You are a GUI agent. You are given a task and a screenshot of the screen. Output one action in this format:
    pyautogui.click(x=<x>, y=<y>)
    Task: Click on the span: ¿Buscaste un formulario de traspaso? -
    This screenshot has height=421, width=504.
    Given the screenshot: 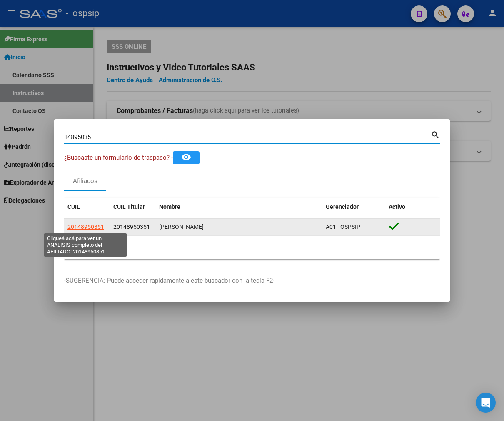 What is the action you would take?
    pyautogui.click(x=118, y=158)
    